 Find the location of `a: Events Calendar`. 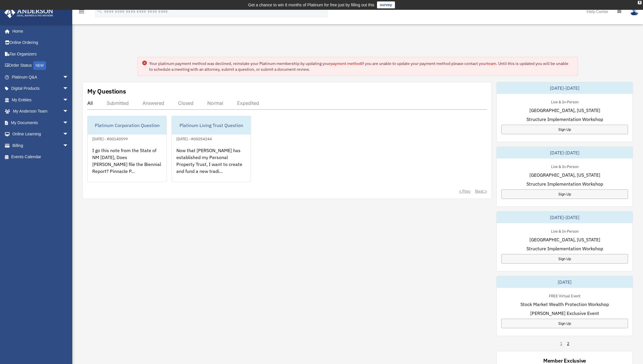

a: Events Calendar is located at coordinates (41, 157).